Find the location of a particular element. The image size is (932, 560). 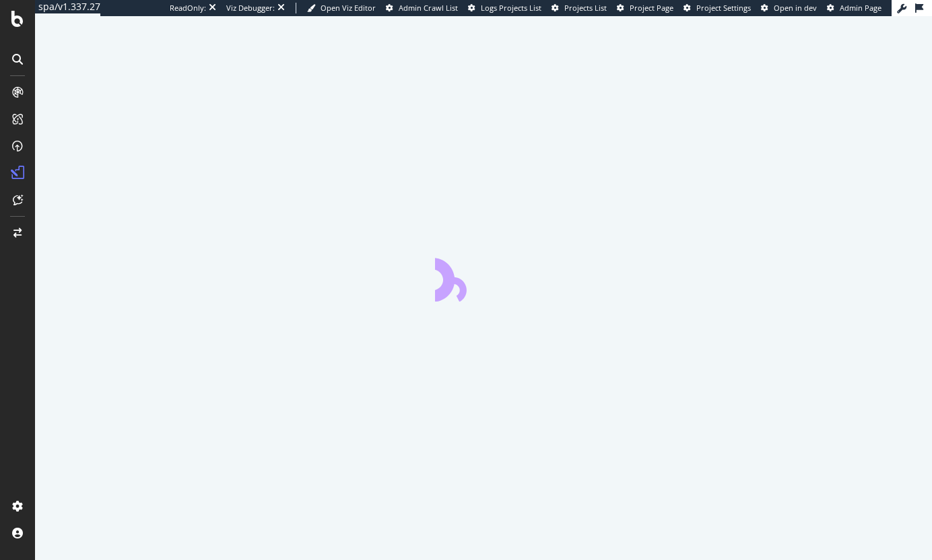

span: Project Page is located at coordinates (651, 8).